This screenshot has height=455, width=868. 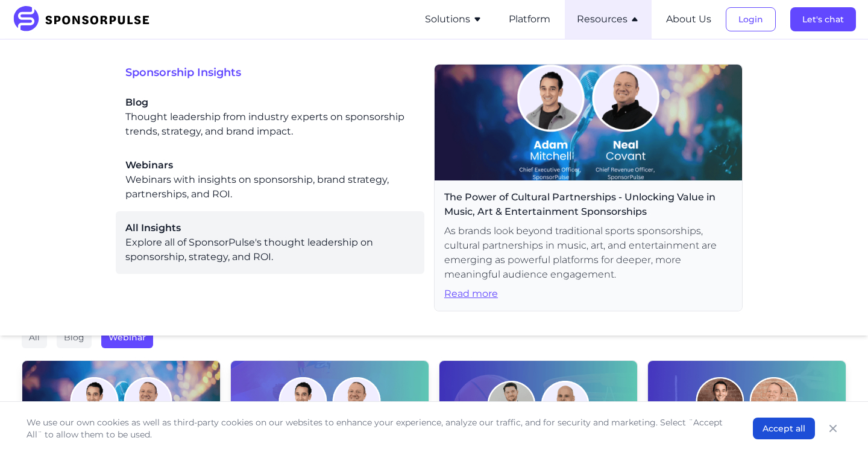 I want to click on div: Blog, so click(x=74, y=337).